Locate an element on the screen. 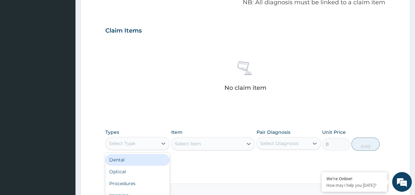 This screenshot has width=415, height=195. p: No claim item is located at coordinates (245, 88).